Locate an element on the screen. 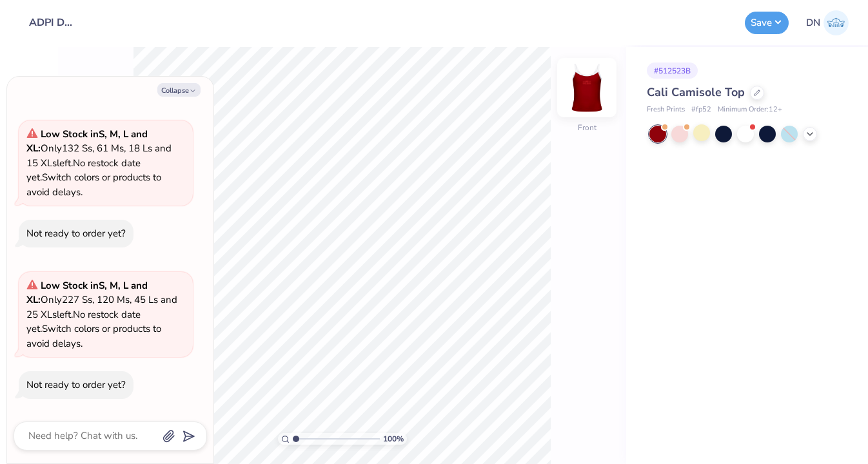 This screenshot has width=868, height=464. img: Front is located at coordinates (587, 88).